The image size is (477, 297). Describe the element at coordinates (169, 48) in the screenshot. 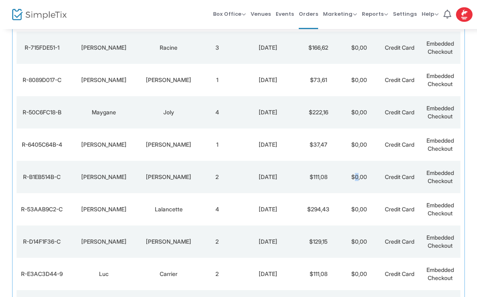

I see `div: Racine` at that location.